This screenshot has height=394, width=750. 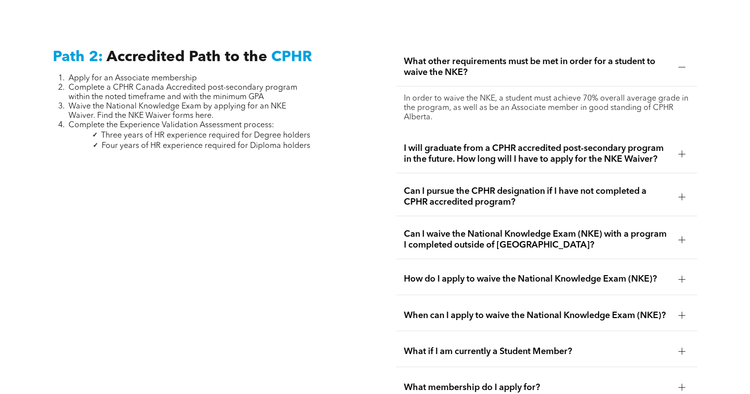 I want to click on span: Path 2:, so click(x=78, y=57).